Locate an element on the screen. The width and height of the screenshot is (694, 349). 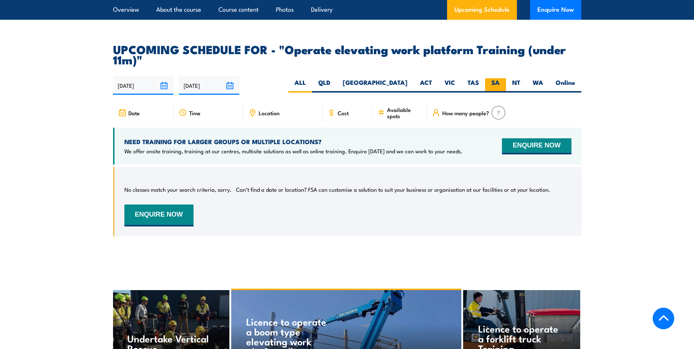
label: NT is located at coordinates (516, 85).